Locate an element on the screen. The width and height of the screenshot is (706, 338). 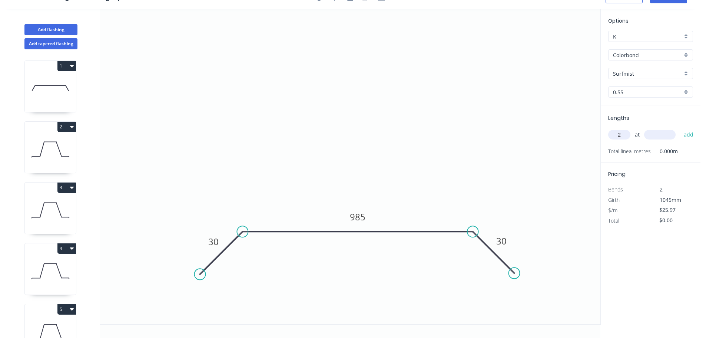
span: $/m is located at coordinates (613, 210).